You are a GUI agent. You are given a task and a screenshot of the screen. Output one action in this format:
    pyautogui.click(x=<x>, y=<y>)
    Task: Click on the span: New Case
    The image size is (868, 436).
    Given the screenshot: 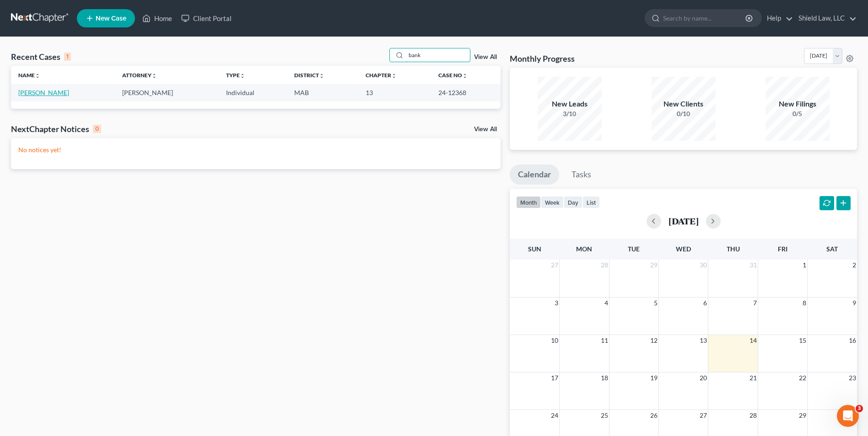 What is the action you would take?
    pyautogui.click(x=111, y=19)
    